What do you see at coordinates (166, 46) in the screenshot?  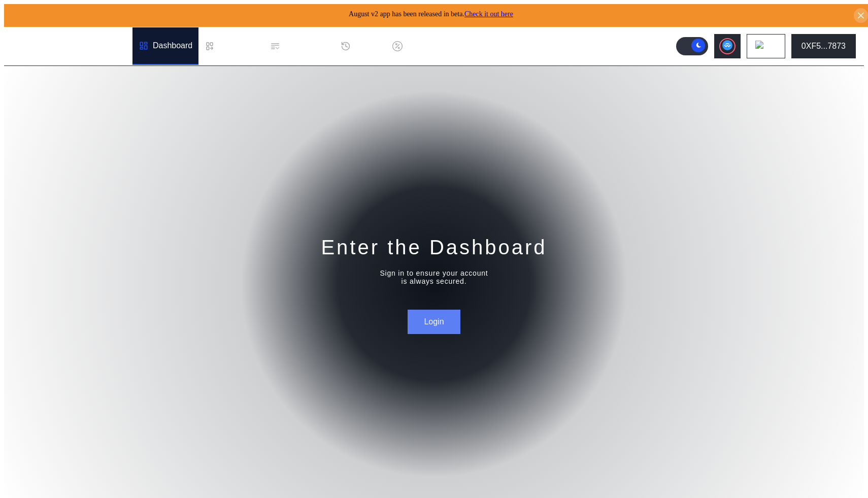 I see `a: Dashboard` at bounding box center [166, 46].